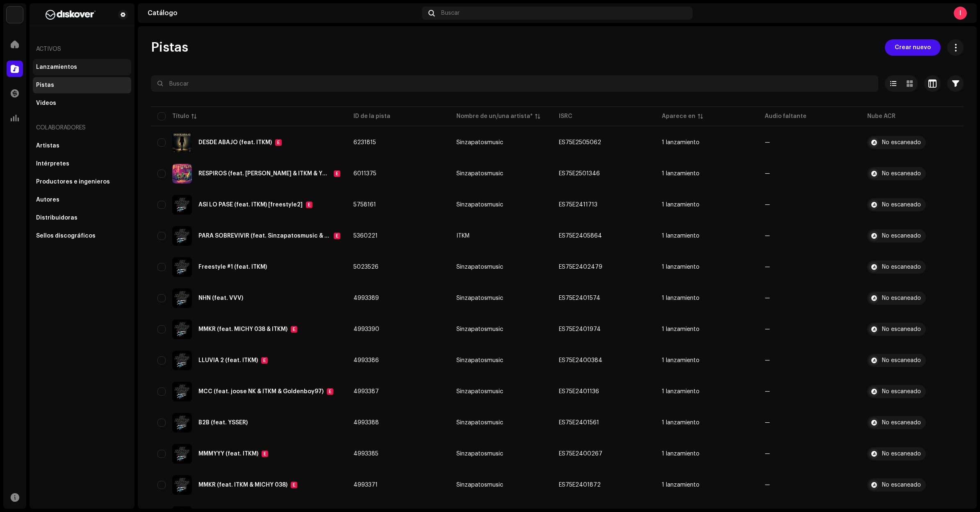 Image resolution: width=980 pixels, height=512 pixels. What do you see at coordinates (65, 236) in the screenshot?
I see `div: Sellos discográficos` at bounding box center [65, 236].